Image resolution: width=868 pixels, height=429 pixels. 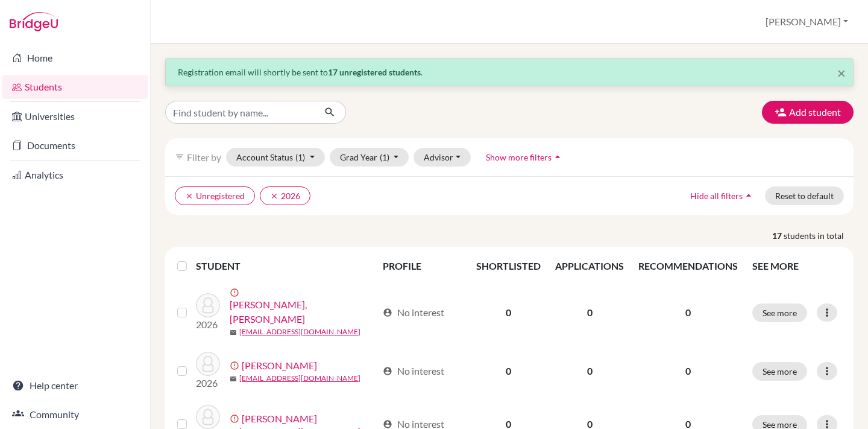 I want to click on a: Community, so click(x=75, y=414).